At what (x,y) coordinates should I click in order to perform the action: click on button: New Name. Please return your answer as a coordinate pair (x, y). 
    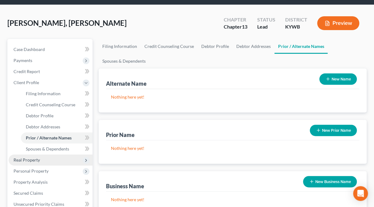
    Looking at the image, I should click on (338, 79).